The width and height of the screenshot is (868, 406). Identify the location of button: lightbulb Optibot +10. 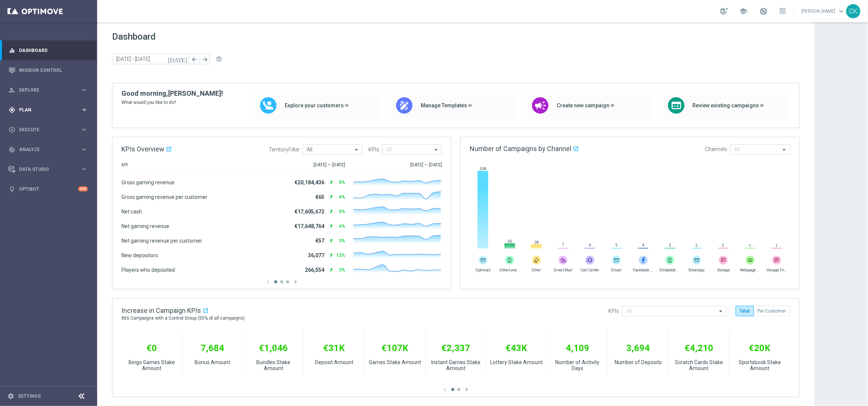
(48, 189).